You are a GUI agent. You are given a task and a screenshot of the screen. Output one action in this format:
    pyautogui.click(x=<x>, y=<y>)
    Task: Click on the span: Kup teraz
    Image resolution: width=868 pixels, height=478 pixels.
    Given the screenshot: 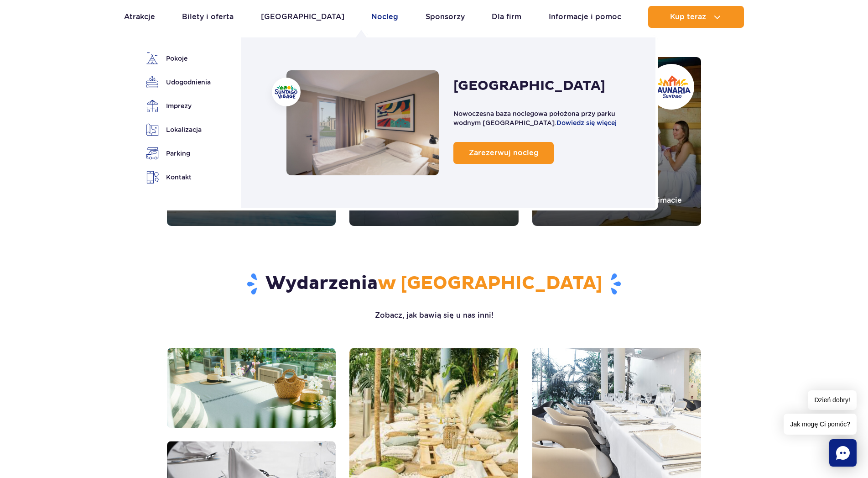 What is the action you would take?
    pyautogui.click(x=688, y=17)
    